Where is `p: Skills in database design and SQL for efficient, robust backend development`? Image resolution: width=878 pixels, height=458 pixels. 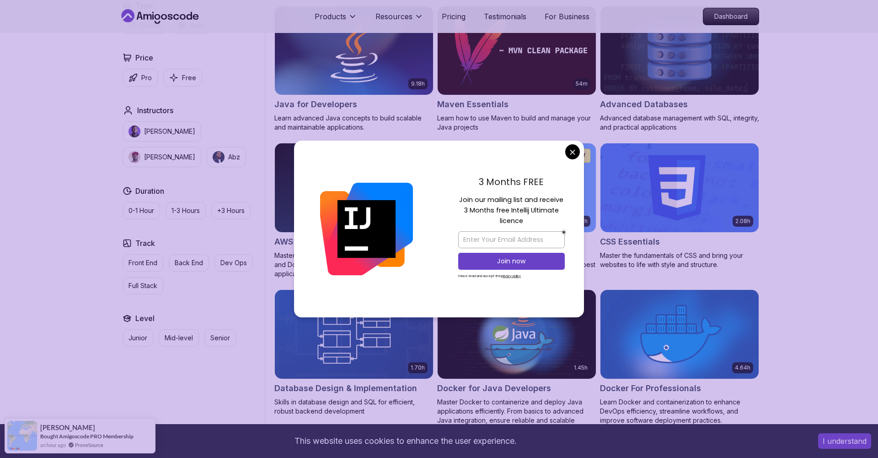 p: Skills in database design and SQL for efficient, robust backend development is located at coordinates (354, 406).